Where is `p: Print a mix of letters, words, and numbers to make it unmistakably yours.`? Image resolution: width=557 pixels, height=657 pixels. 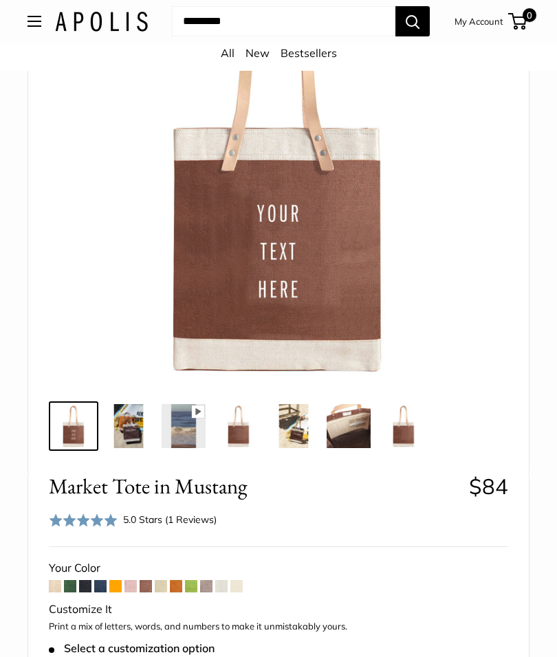 p: Print a mix of letters, words, and numbers to make it unmistakably yours. is located at coordinates (278, 628).